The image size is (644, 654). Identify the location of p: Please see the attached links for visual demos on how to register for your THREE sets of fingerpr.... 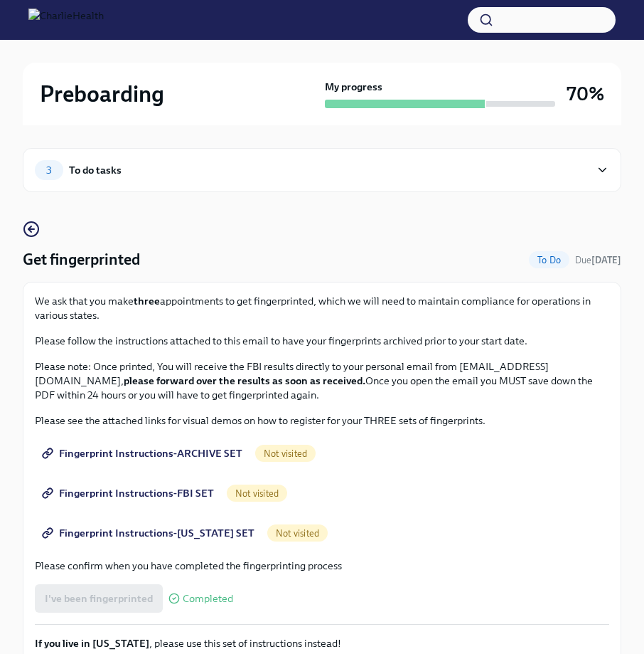
(322, 421).